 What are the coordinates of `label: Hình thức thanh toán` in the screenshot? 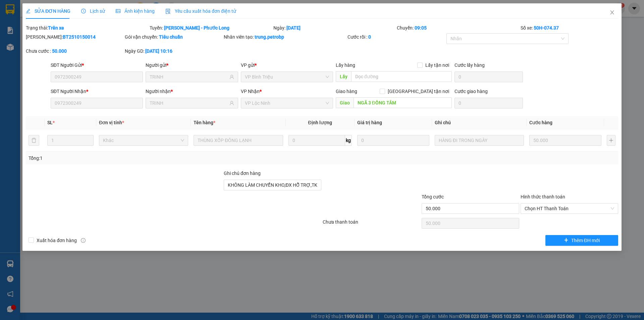 It's located at (543, 196).